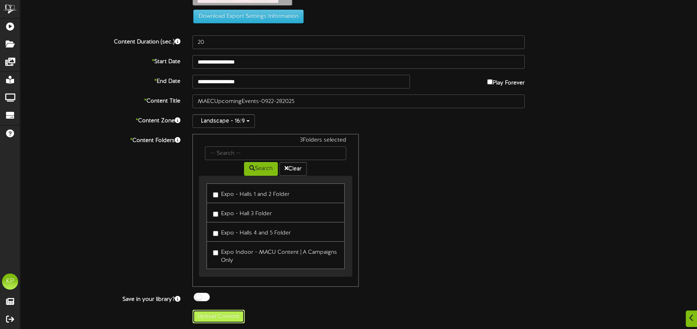 The image size is (697, 329). What do you see at coordinates (100, 120) in the screenshot?
I see `label: Content Zone` at bounding box center [100, 120].